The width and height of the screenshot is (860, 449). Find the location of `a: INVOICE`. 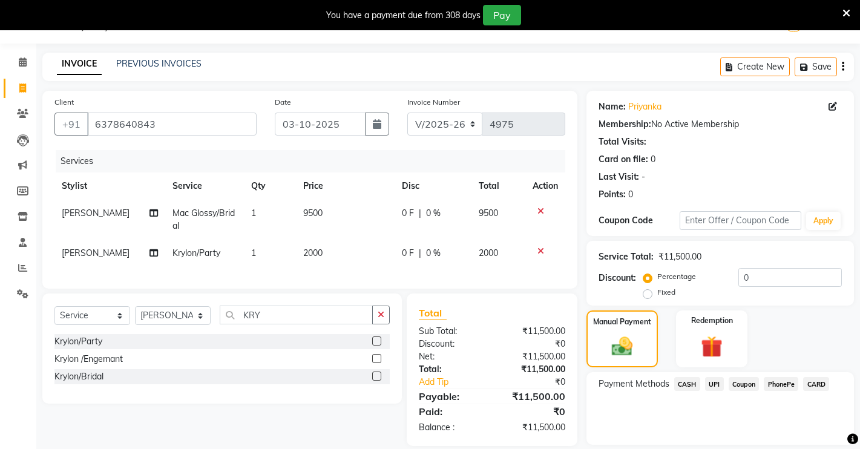

a: INVOICE is located at coordinates (79, 64).